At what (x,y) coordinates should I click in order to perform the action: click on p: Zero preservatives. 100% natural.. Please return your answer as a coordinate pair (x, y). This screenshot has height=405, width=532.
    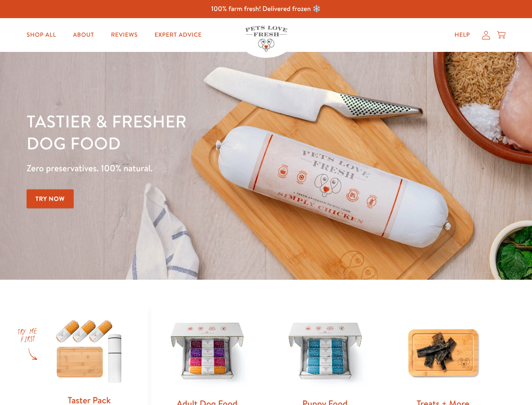
    Looking at the image, I should click on (186, 168).